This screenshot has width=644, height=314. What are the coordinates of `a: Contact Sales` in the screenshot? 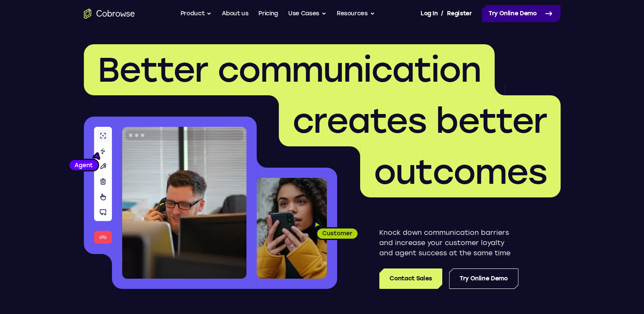 It's located at (410, 279).